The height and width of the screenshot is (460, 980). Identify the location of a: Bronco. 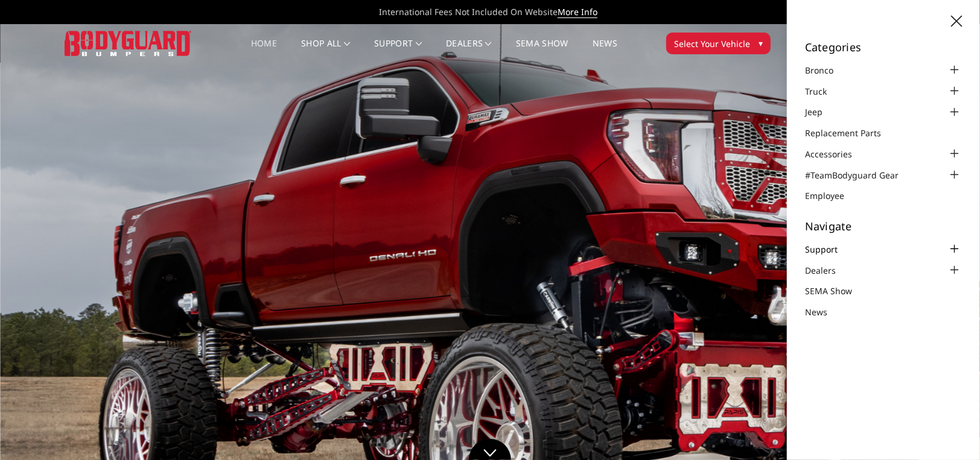
(827, 70).